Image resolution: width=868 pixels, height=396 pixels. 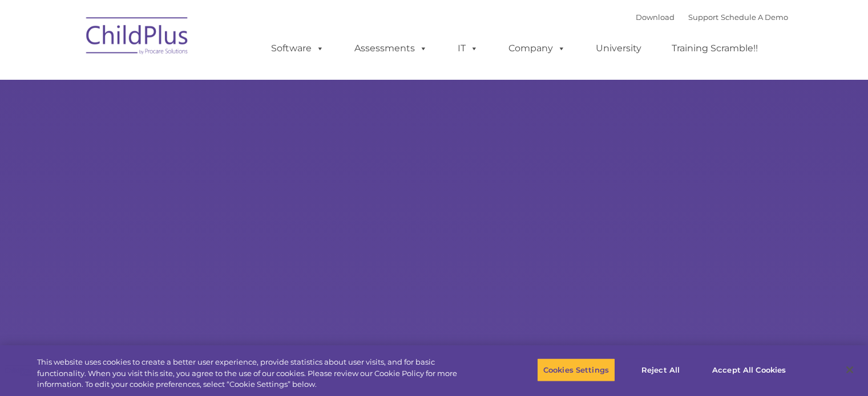 What do you see at coordinates (138, 37) in the screenshot?
I see `img: ChildPlus by Procare Solutions` at bounding box center [138, 37].